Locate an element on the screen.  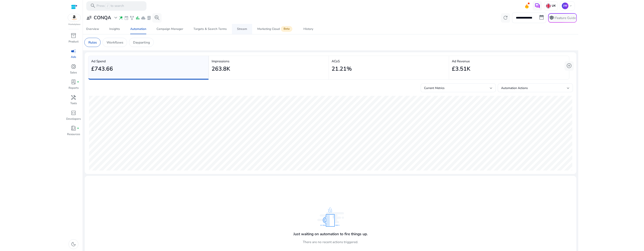
a: donut_smallSales is located at coordinates (74, 71).